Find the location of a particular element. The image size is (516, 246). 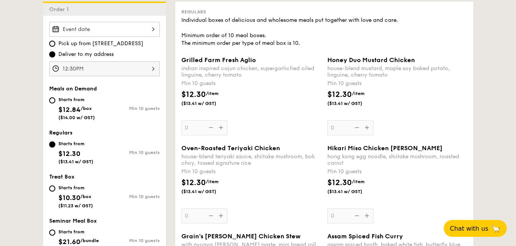

input: Event time is located at coordinates (104, 69).